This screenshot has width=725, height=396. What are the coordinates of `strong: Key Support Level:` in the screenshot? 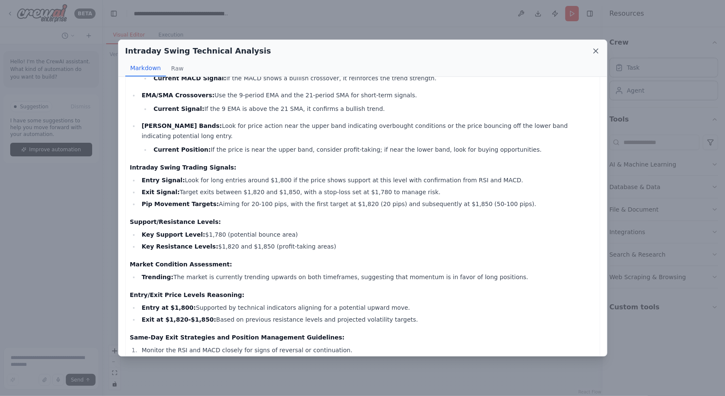 It's located at (173, 235).